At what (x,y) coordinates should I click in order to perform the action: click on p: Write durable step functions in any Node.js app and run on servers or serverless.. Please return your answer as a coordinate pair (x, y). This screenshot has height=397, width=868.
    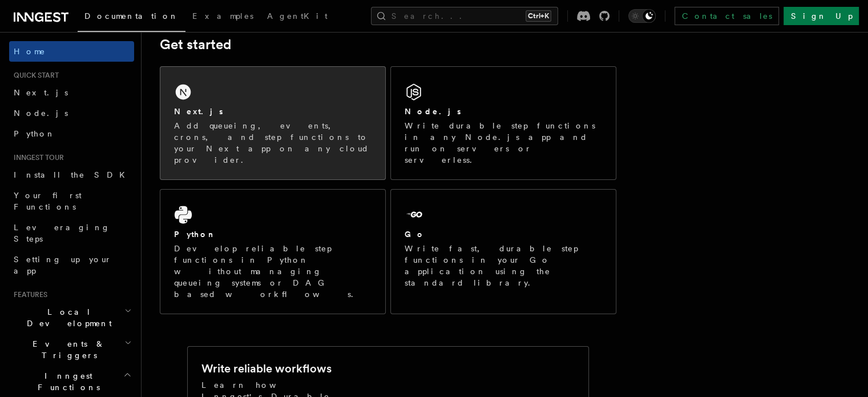
    Looking at the image, I should click on (504, 143).